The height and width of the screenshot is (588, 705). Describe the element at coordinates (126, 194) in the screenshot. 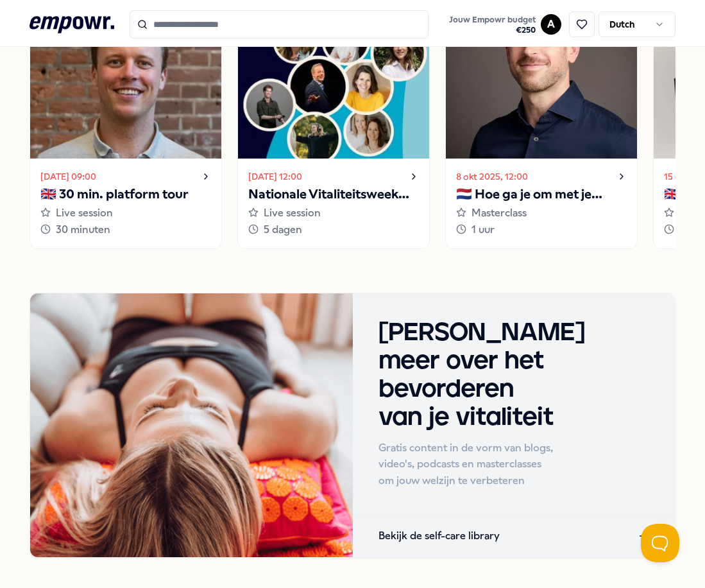

I see `p: 🇬🇧 30 min. platform tour` at that location.